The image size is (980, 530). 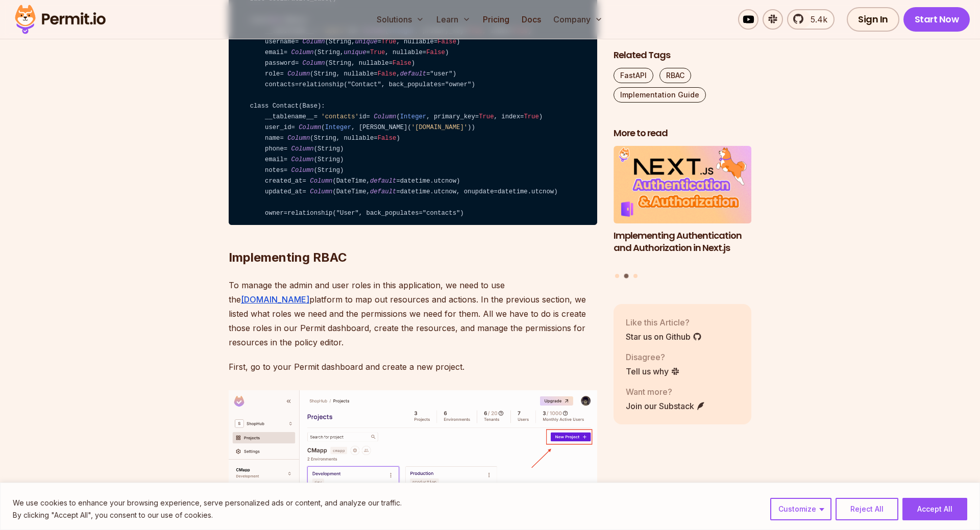 I want to click on a: 5.4k, so click(x=811, y=19).